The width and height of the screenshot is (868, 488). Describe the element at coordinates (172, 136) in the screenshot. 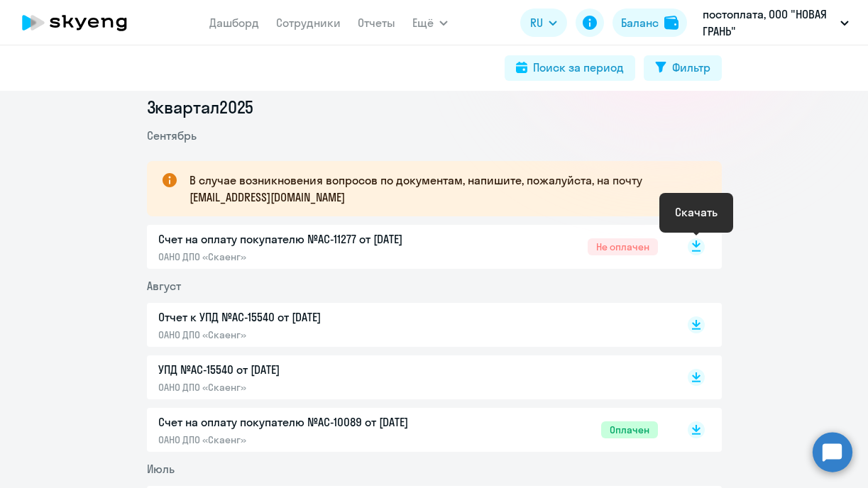

I see `span: Сентябрь` at that location.